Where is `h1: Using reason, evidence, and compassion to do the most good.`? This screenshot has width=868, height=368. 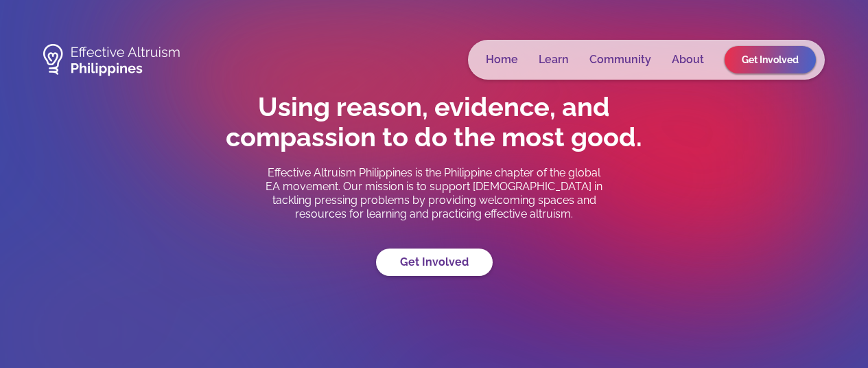 h1: Using reason, evidence, and compassion to do the most good. is located at coordinates (434, 122).